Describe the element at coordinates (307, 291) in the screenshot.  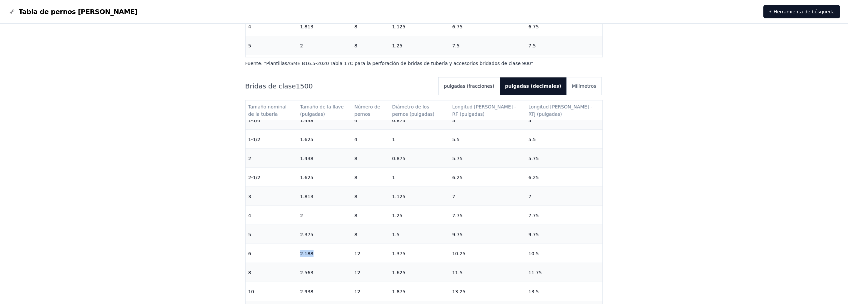
I see `font: 2.938` at that location.